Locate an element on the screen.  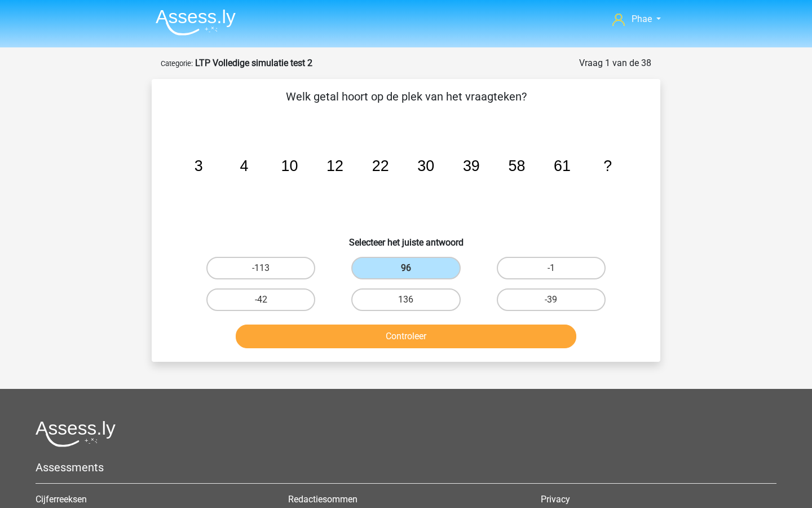
img: Assessly logo is located at coordinates (75, 433).